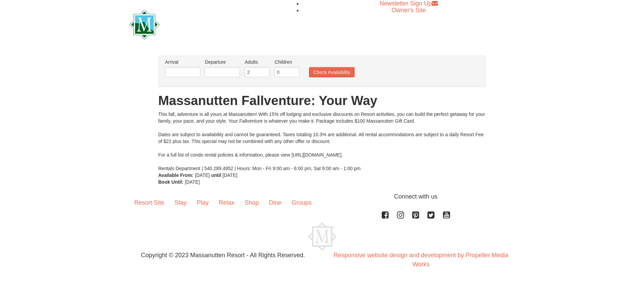  Describe the element at coordinates (149, 202) in the screenshot. I see `a: Resort Site` at that location.